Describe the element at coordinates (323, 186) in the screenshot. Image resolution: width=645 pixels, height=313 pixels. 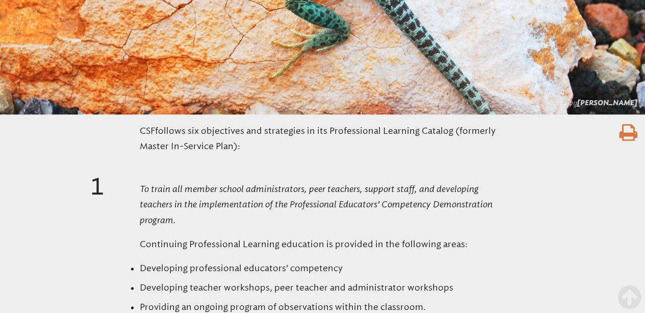
I see `h3: 1` at that location.